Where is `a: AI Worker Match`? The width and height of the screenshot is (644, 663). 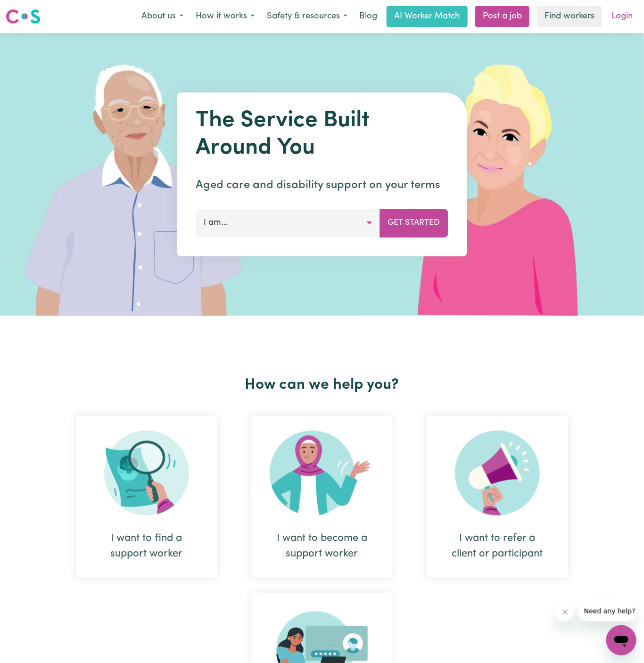
a: AI Worker Match is located at coordinates (427, 17).